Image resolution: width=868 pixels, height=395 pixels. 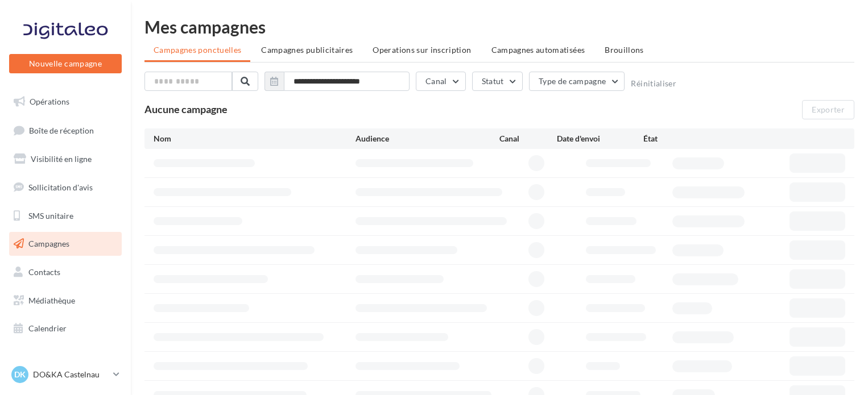 I want to click on span: Campagnes, so click(x=49, y=244).